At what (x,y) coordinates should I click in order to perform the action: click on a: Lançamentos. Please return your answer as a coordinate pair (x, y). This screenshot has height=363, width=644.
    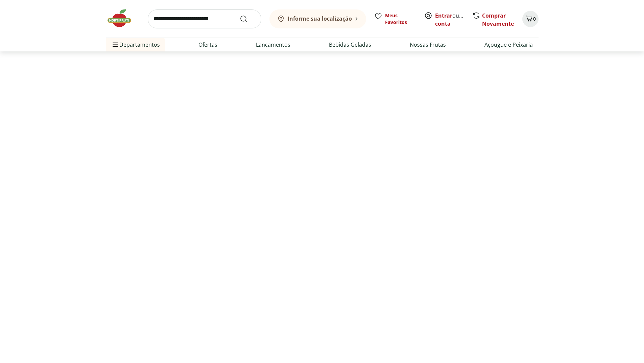
    Looking at the image, I should click on (273, 45).